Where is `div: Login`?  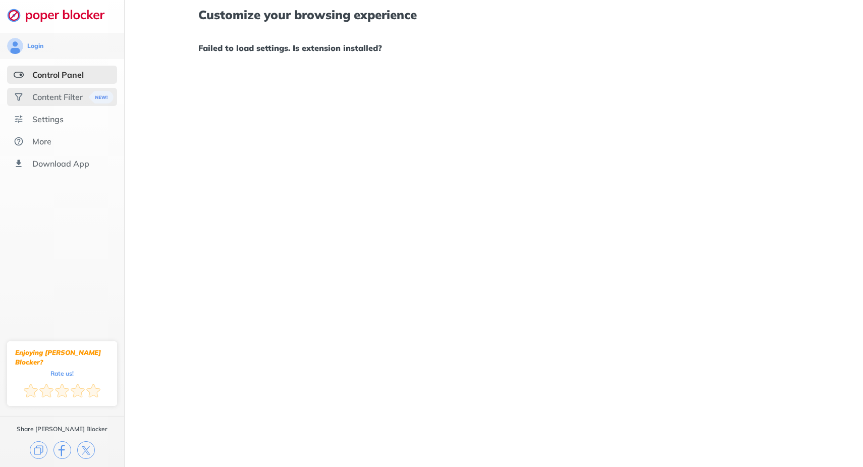 div: Login is located at coordinates (35, 46).